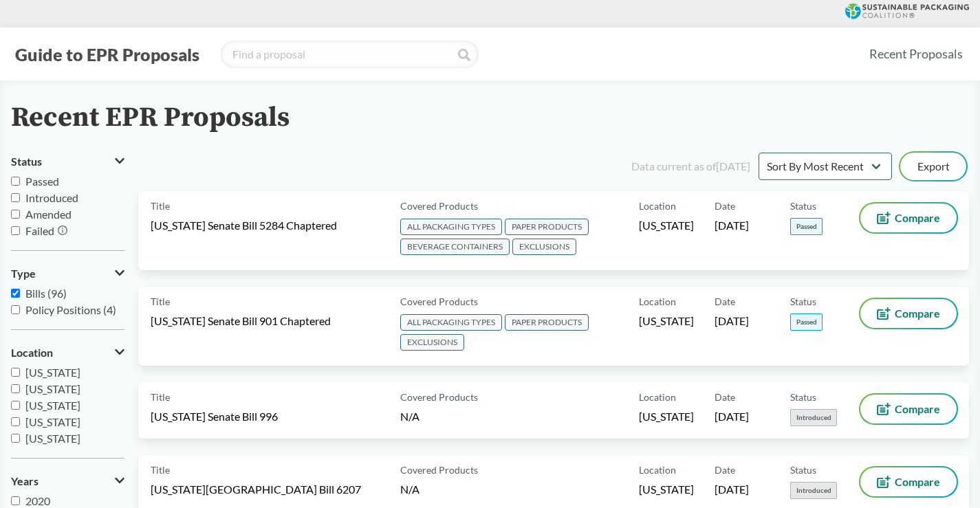 This screenshot has width=980, height=508. What do you see at coordinates (107, 54) in the screenshot?
I see `button: Guide to EPR Proposals` at bounding box center [107, 54].